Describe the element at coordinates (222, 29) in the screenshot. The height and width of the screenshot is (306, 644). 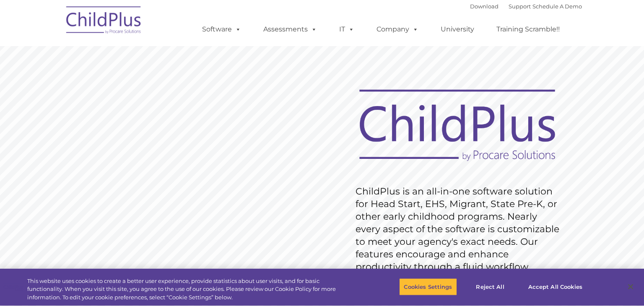
I see `a: Software` at that location.